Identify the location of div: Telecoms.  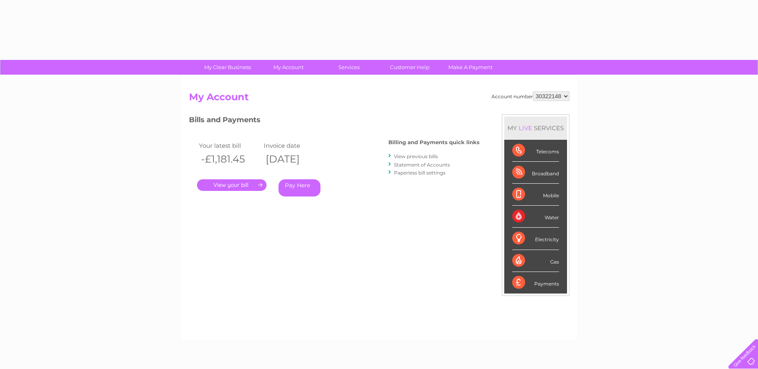
(535, 151).